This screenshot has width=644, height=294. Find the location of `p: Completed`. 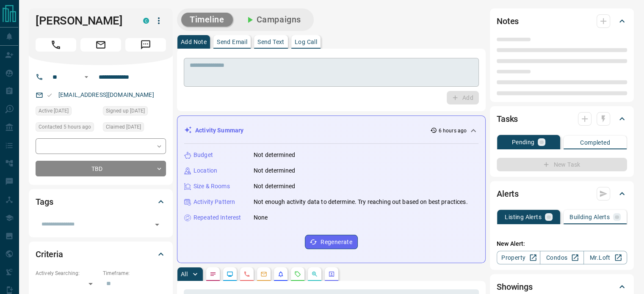

p: Completed is located at coordinates (596, 143).